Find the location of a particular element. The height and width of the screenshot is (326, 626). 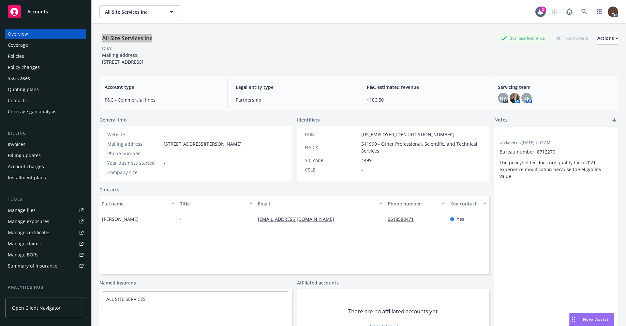

span: General info is located at coordinates (113, 119).